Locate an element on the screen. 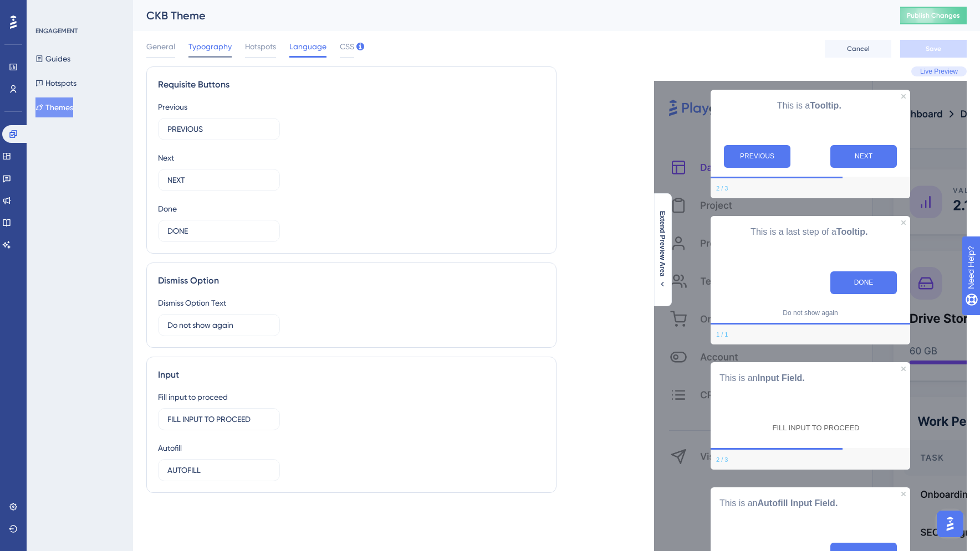  span: Extend Preview Area is located at coordinates (662, 244).